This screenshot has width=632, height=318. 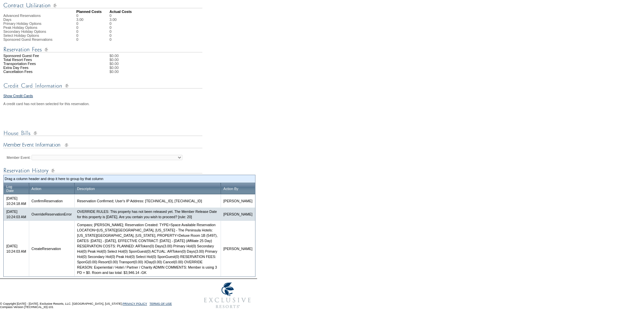 I want to click on span: Select Holiday Options, so click(x=21, y=35).